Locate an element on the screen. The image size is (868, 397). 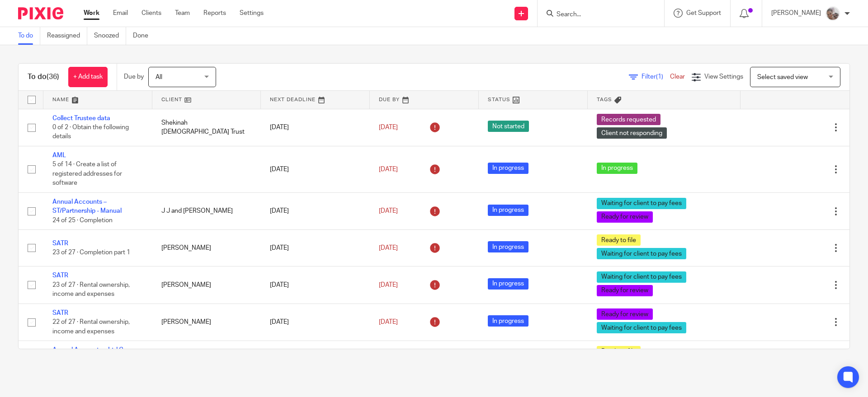
a: Clients is located at coordinates (151, 13).